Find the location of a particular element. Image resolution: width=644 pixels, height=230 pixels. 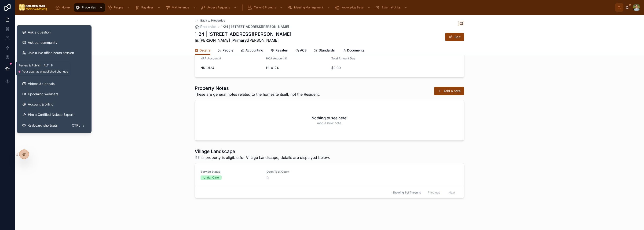

a: Maintenance is located at coordinates (181, 8).